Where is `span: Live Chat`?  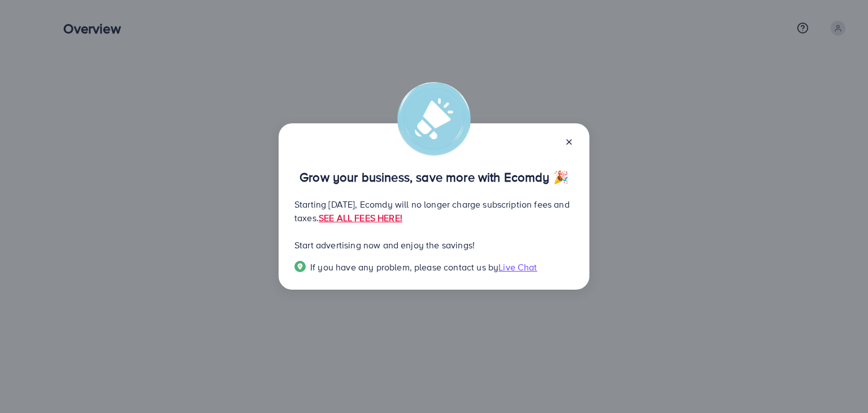 span: Live Chat is located at coordinates (518, 267).